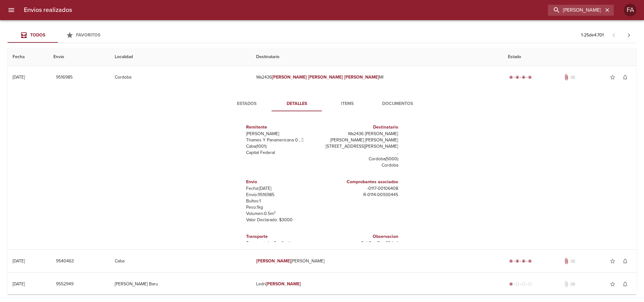  I want to click on h6: Envios realizados, so click(48, 10).